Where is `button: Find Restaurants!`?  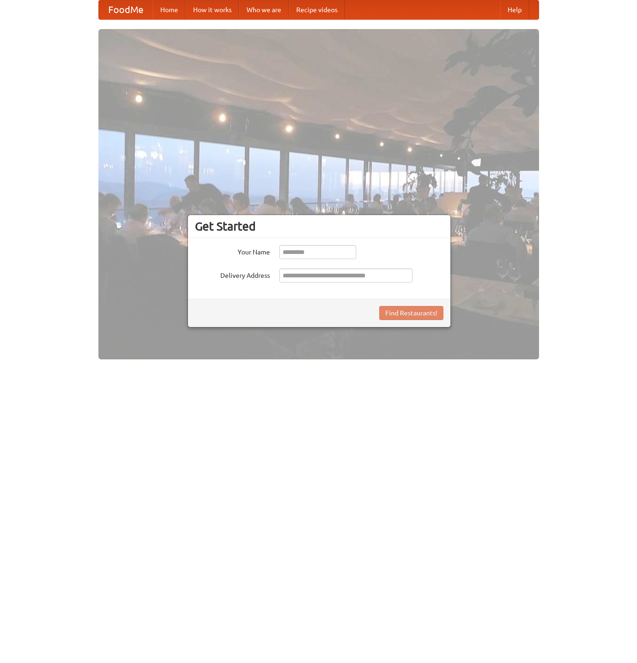
button: Find Restaurants! is located at coordinates (411, 313).